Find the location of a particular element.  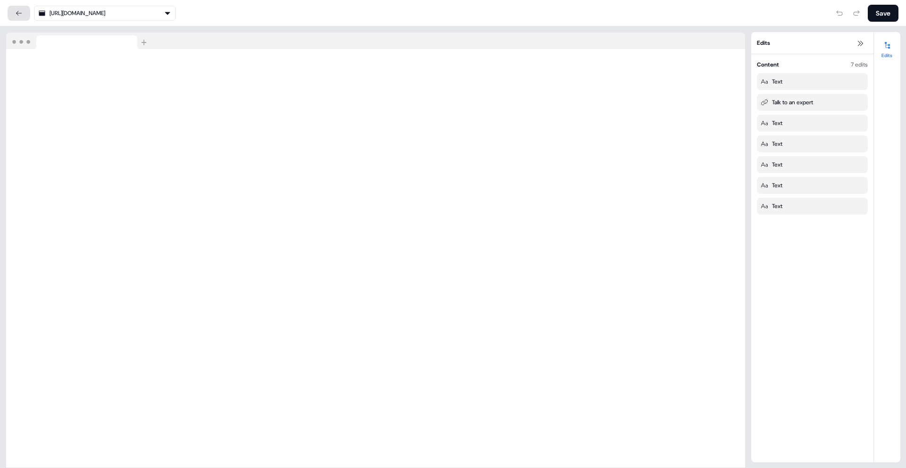

div: 7 edits is located at coordinates (860, 65).